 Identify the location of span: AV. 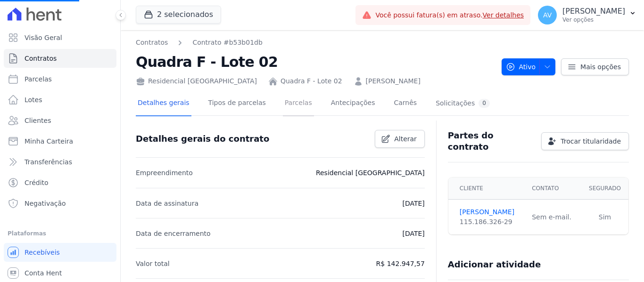
(547, 15).